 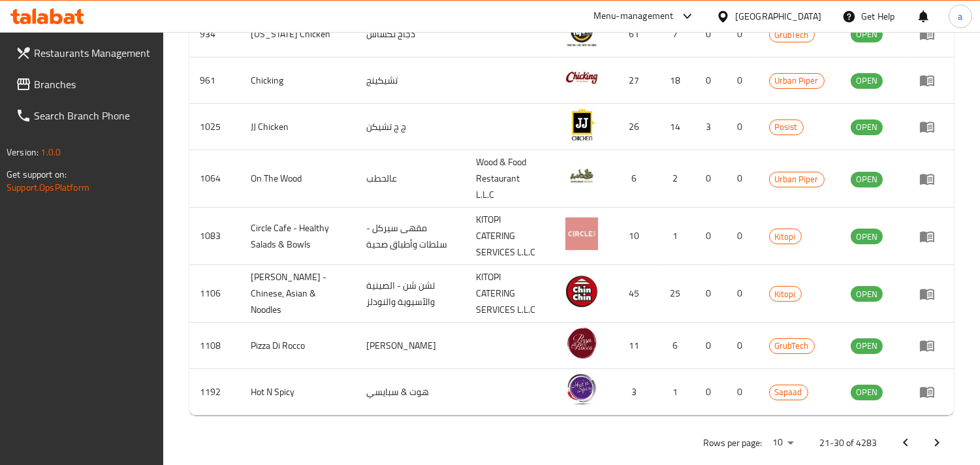 What do you see at coordinates (637, 294) in the screenshot?
I see `td: 45` at bounding box center [637, 294].